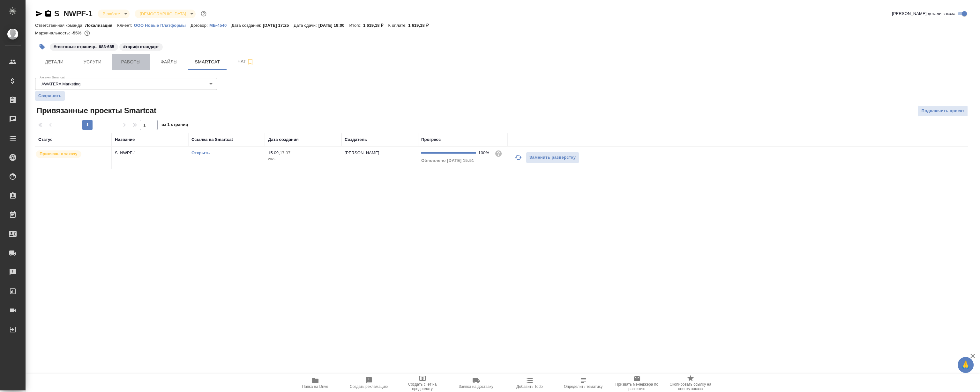  I want to click on p: К оплате:, so click(398, 25).